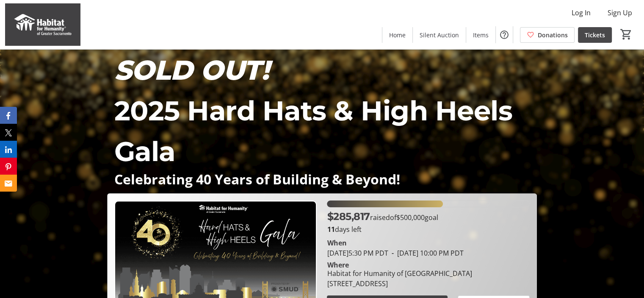  I want to click on p: 2025 Hard Hats & High Heels Gala, so click(322, 131).